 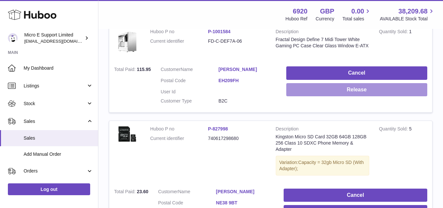 What do you see at coordinates (58, 68) in the screenshot?
I see `span: My Dashboard` at bounding box center [58, 68].